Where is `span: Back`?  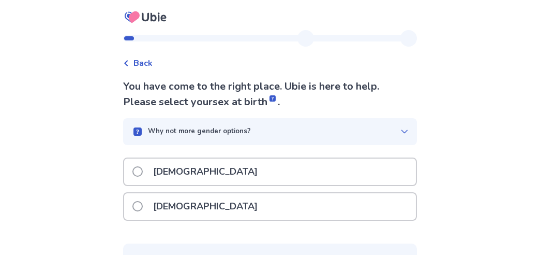 span: Back is located at coordinates (143, 63).